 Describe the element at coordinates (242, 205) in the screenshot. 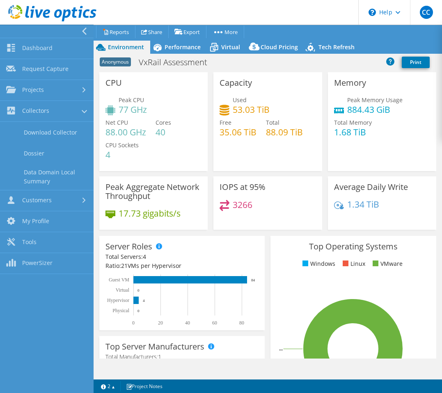

I see `h4: 3266` at that location.